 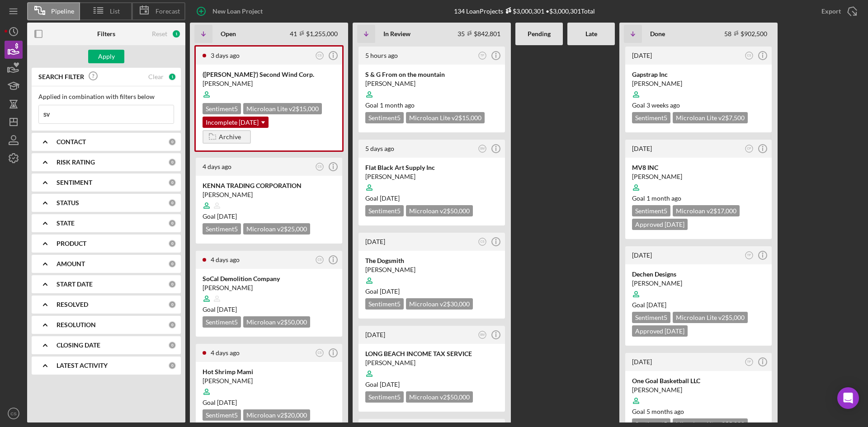 I want to click on button: BM, so click(x=482, y=149).